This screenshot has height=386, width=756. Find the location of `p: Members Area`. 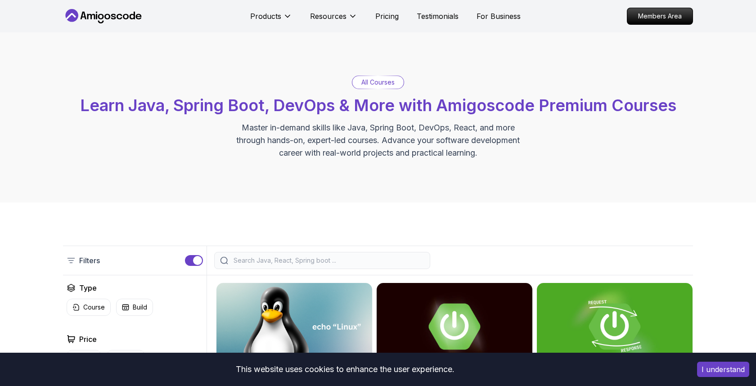

p: Members Area is located at coordinates (660, 16).